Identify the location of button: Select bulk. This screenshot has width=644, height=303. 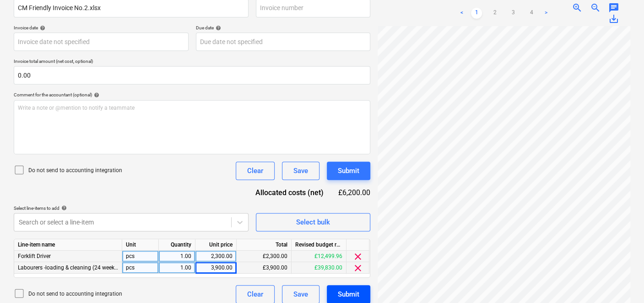
(313, 222).